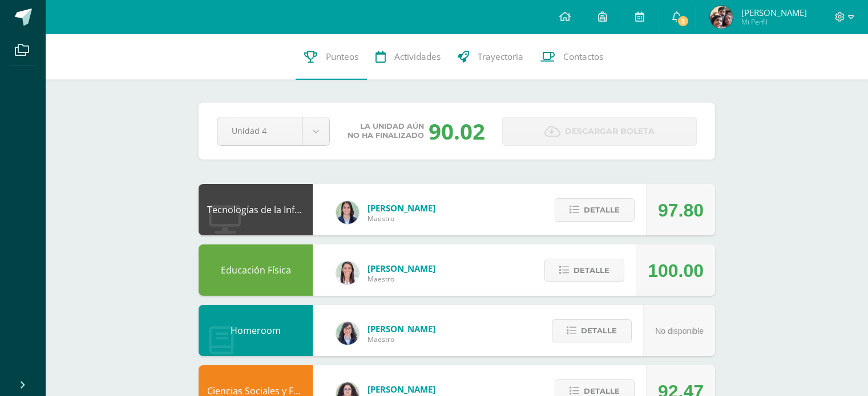 This screenshot has height=396, width=868. I want to click on div: 100.00, so click(676, 271).